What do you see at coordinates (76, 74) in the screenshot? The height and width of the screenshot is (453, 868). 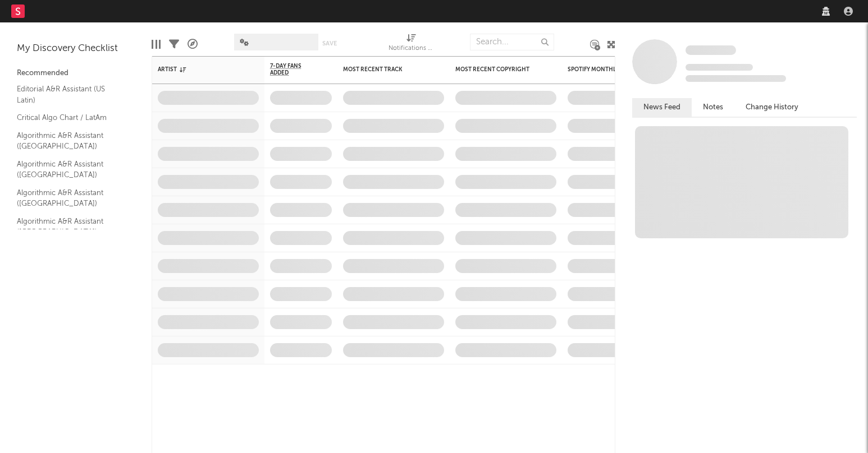 I see `div: Recommended` at bounding box center [76, 74].